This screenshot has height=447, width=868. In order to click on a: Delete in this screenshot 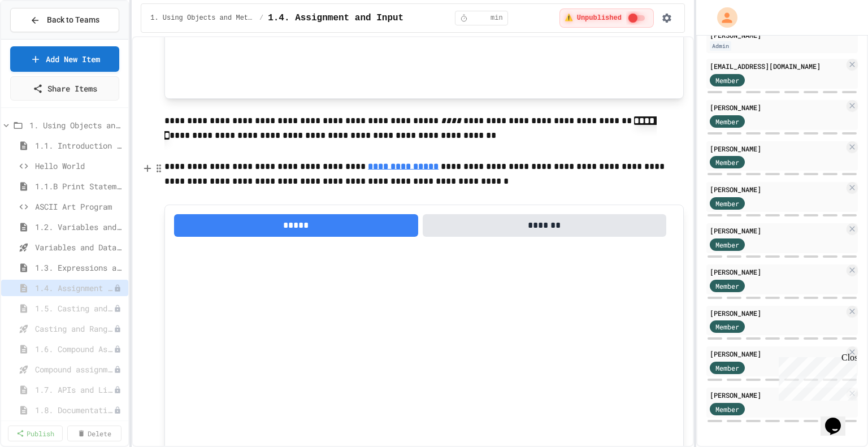, I will do `click(95, 433)`.